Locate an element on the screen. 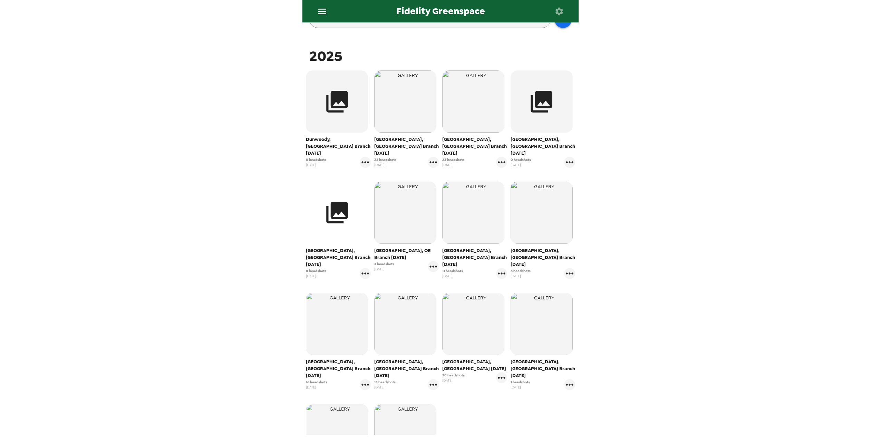 This screenshot has height=442, width=881. span: 30 headshots is located at coordinates (453, 375).